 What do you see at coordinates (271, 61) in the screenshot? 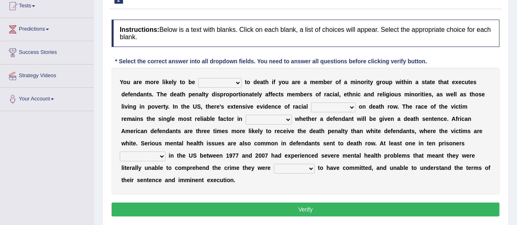
I see `div: * Select the correct answer into all dropdown fields. You need to answer all questions before cli...` at bounding box center [271, 61].